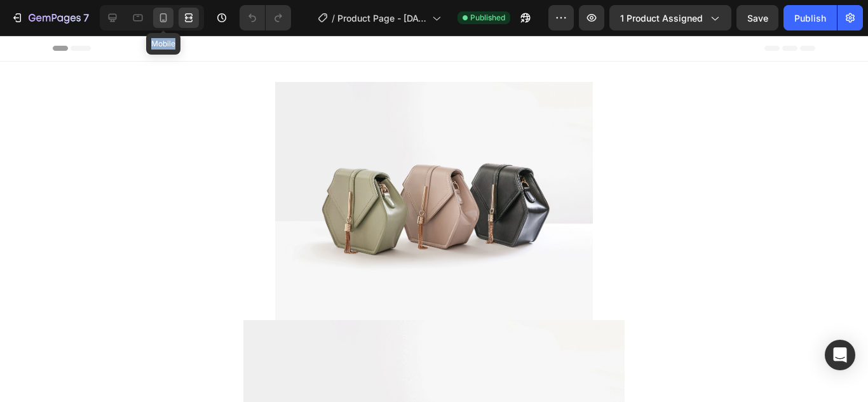 The height and width of the screenshot is (402, 868). Describe the element at coordinates (50, 18) in the screenshot. I see `button: 7` at that location.